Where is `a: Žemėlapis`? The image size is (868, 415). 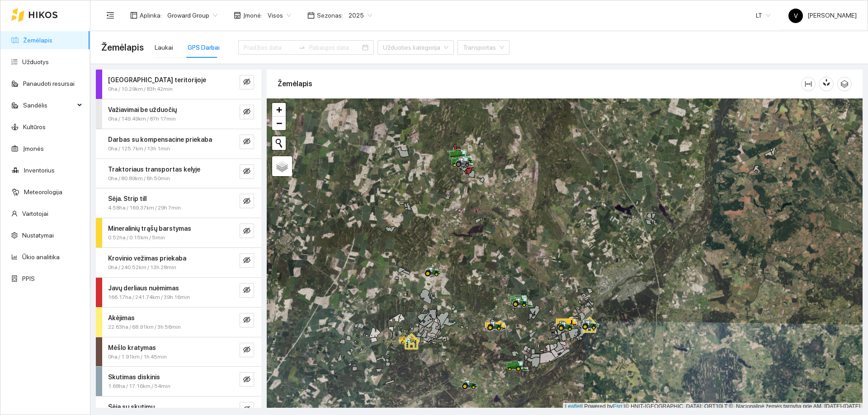 a: Žemėlapis is located at coordinates (38, 40).